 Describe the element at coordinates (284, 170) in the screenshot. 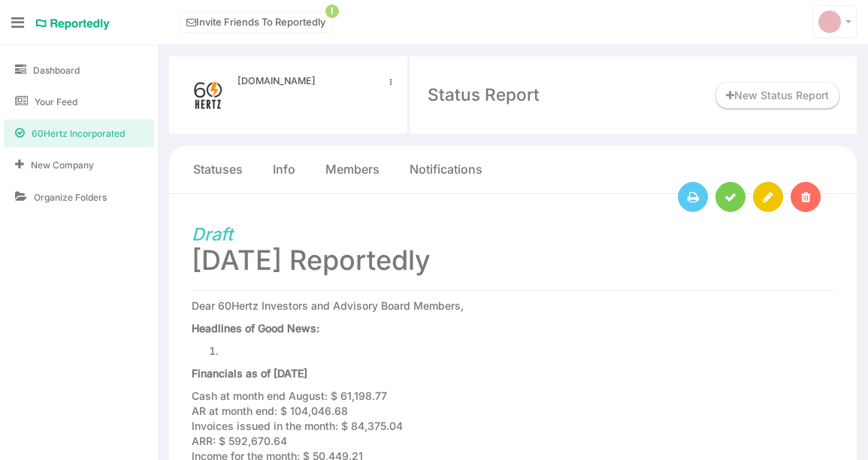

I see `a: Info` at that location.